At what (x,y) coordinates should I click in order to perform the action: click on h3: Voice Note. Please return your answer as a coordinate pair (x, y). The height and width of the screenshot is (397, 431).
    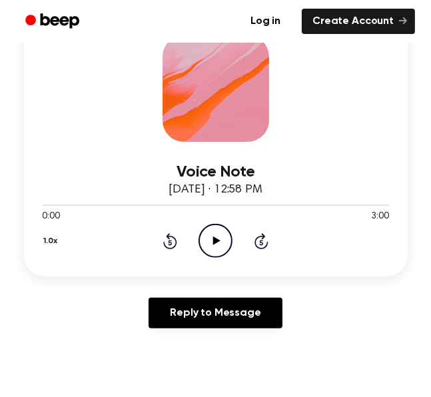
    Looking at the image, I should click on (216, 172).